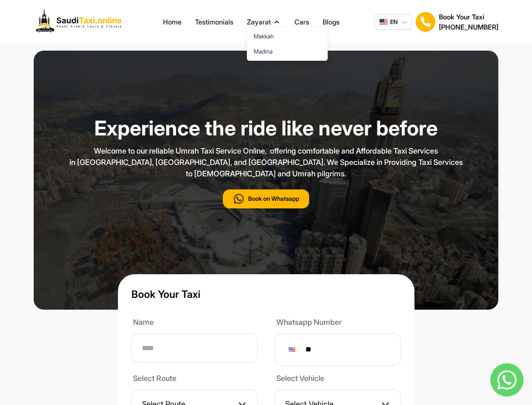 The image size is (532, 405). What do you see at coordinates (468, 22) in the screenshot?
I see `div: Book Your Taxi` at bounding box center [468, 22].